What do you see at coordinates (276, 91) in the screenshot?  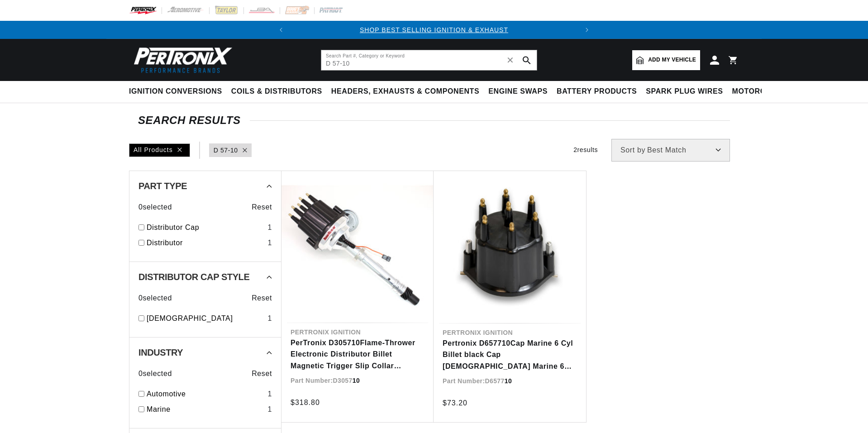 I see `span: Coils & Distributors` at bounding box center [276, 91].